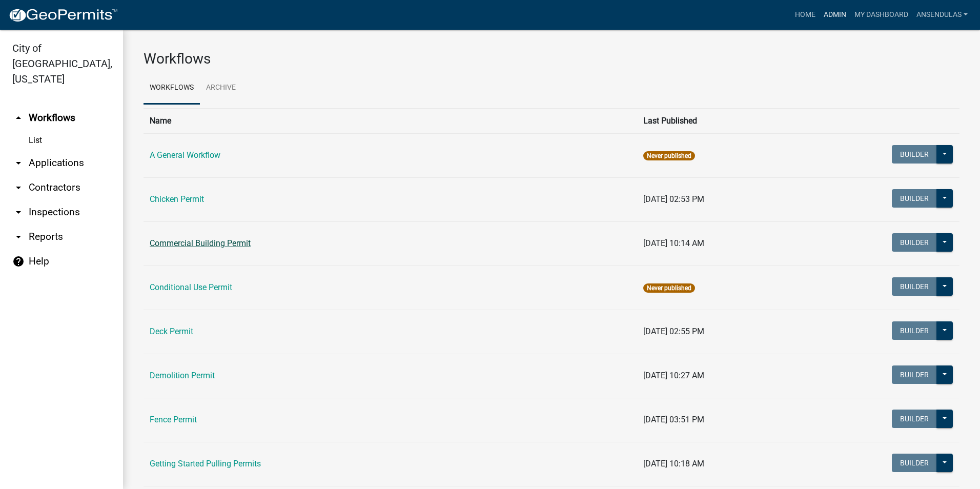 Image resolution: width=980 pixels, height=489 pixels. What do you see at coordinates (552, 59) in the screenshot?
I see `h3: Workflows` at bounding box center [552, 59].